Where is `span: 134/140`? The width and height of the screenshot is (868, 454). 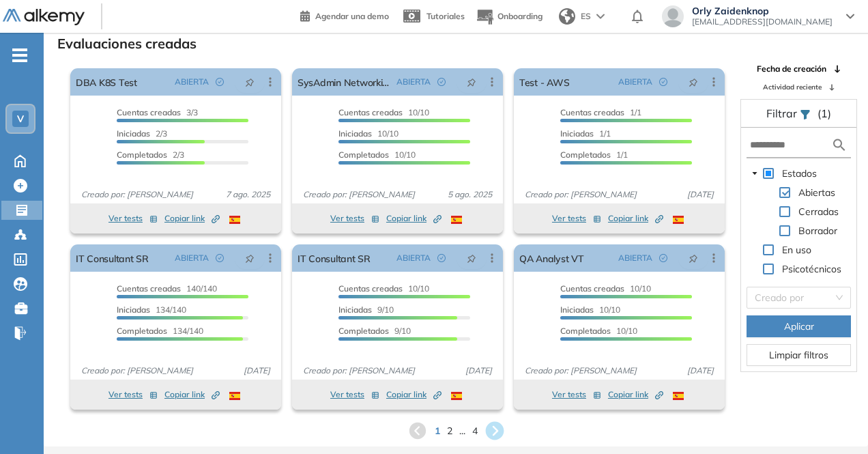
span: 134/140 is located at coordinates (160, 331).